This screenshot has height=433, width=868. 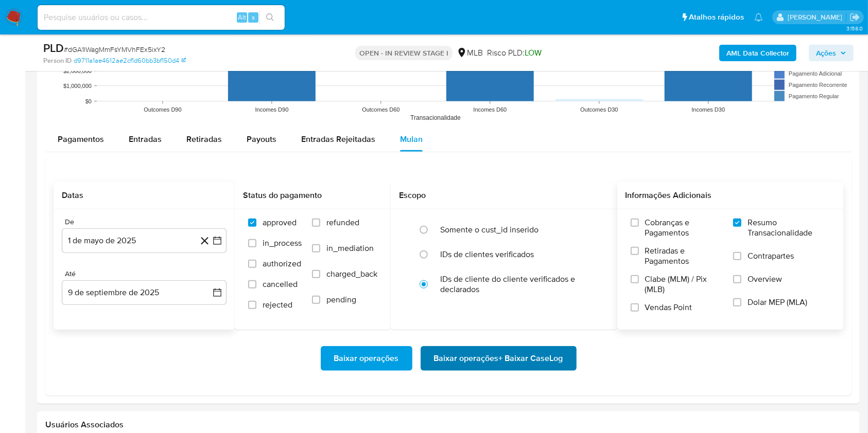 What do you see at coordinates (161, 18) in the screenshot?
I see `input: Pesquise usuários ou casos...` at bounding box center [161, 18].